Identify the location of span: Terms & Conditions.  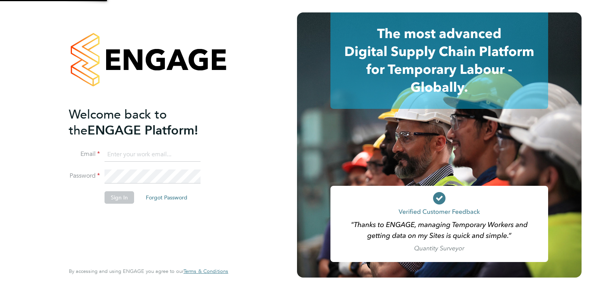
(206, 271).